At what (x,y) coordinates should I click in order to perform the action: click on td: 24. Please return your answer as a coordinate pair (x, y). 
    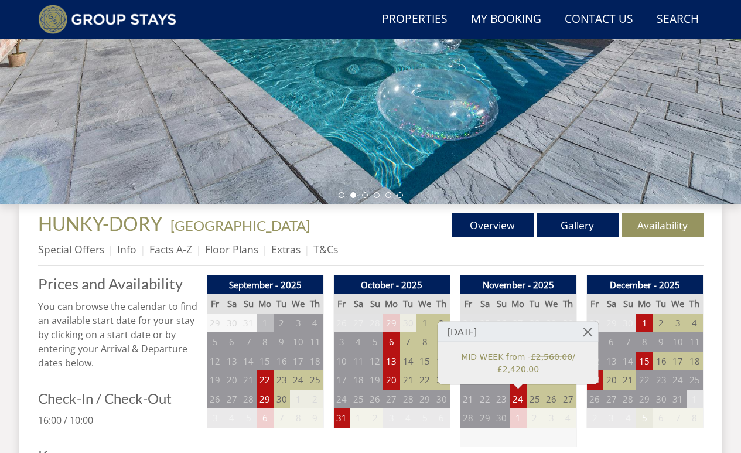
    Looking at the image, I should click on (518, 399).